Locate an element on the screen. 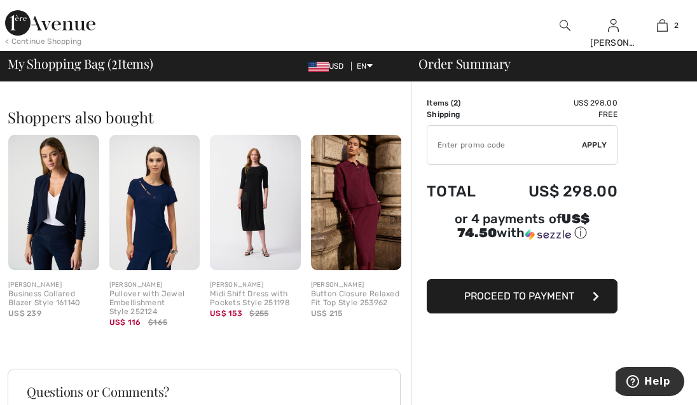 This screenshot has height=405, width=697. a: 2 is located at coordinates (662, 25).